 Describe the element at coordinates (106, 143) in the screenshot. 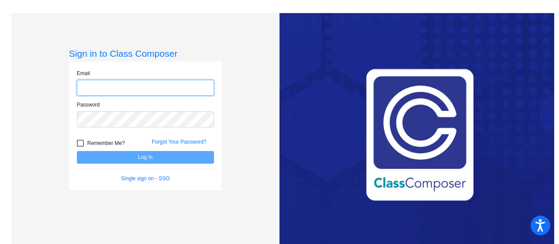

I see `span: Remember Me?` at that location.